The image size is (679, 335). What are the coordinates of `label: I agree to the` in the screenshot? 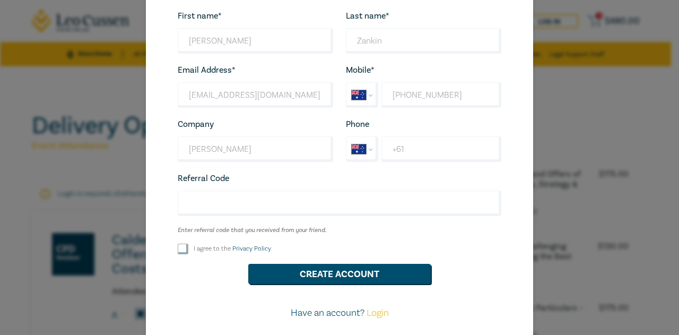 It's located at (232, 248).